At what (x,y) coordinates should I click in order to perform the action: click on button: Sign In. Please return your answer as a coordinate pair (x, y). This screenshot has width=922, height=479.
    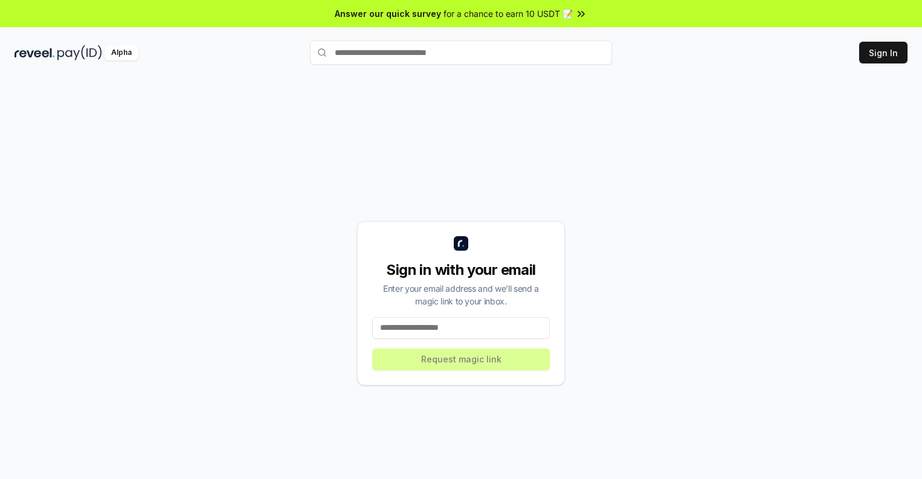
    Looking at the image, I should click on (883, 53).